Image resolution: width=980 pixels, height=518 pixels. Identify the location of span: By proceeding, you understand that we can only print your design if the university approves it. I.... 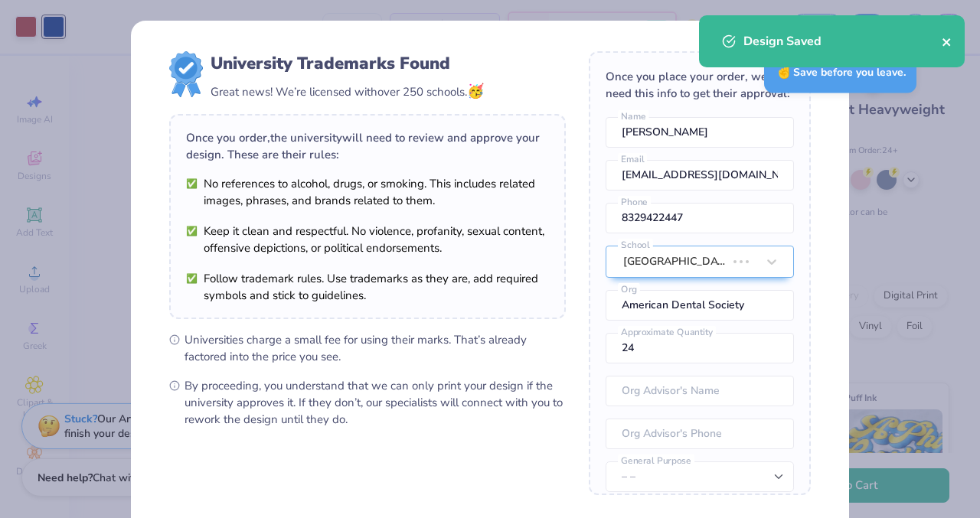
(375, 402).